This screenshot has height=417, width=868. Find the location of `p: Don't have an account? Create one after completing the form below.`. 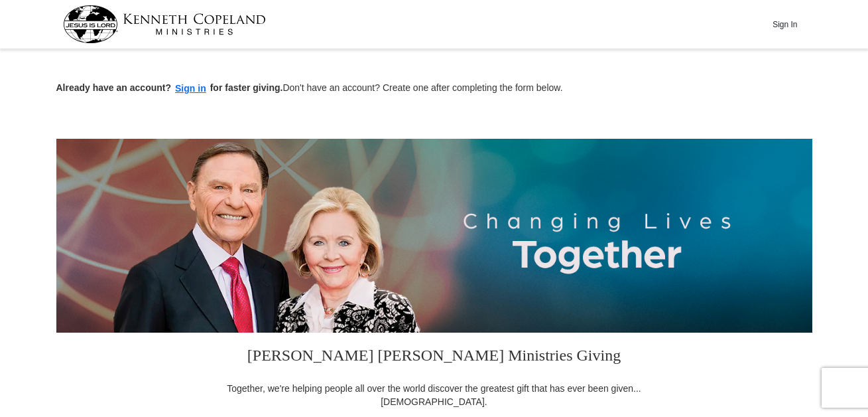

p: Don't have an account? Create one after completing the form below. is located at coordinates (434, 89).